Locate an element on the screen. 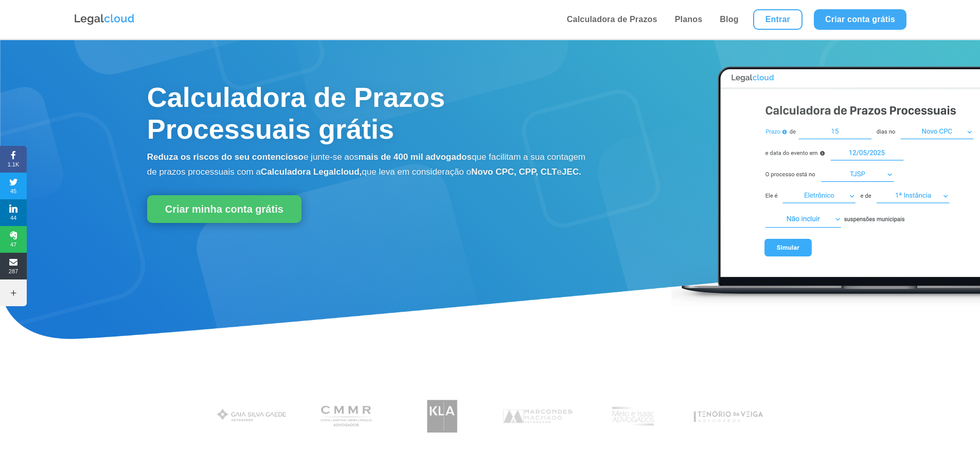 Image resolution: width=980 pixels, height=468 pixels. img: Marcondes Machado Advogados utilizam a Legalcloud is located at coordinates (537, 416).